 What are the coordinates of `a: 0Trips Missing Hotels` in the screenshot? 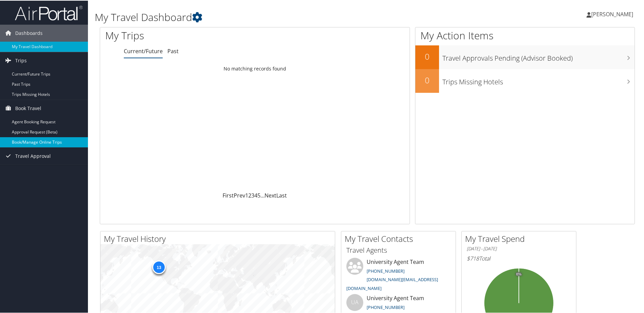 It's located at (525, 81).